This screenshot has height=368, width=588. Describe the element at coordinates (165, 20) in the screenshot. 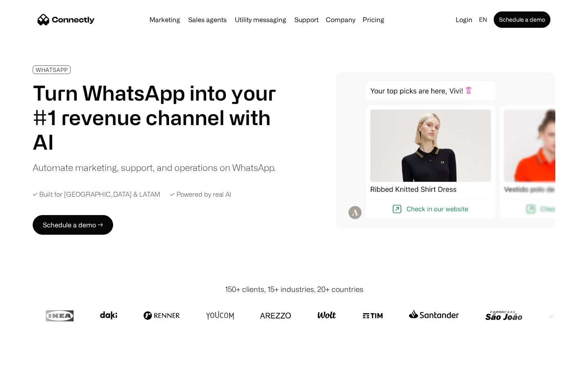

I see `a: Marketing` at that location.